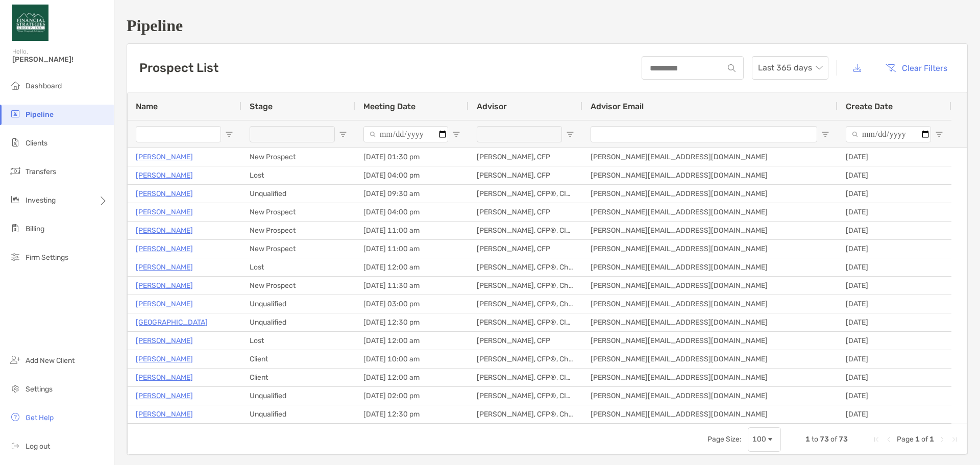 The width and height of the screenshot is (980, 465). Describe the element at coordinates (704, 134) in the screenshot. I see `input: Advisor Email Filter Input` at that location.